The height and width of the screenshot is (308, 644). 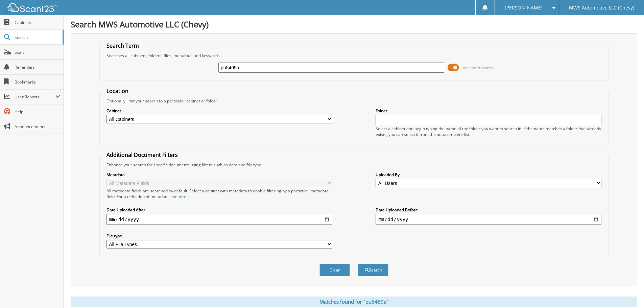 I want to click on span: Help, so click(x=37, y=112).